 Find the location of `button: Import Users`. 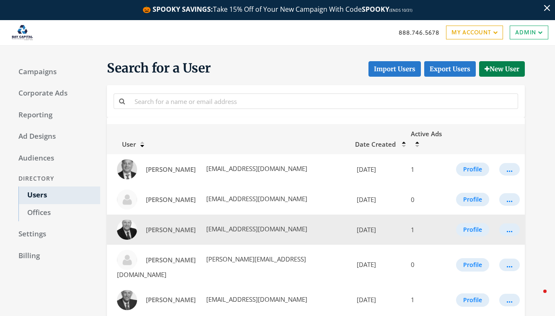

button: Import Users is located at coordinates (394, 69).